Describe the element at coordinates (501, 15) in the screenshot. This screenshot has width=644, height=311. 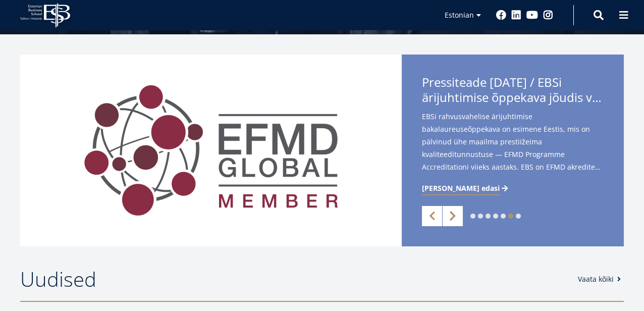
I see `a: Facebook` at that location.